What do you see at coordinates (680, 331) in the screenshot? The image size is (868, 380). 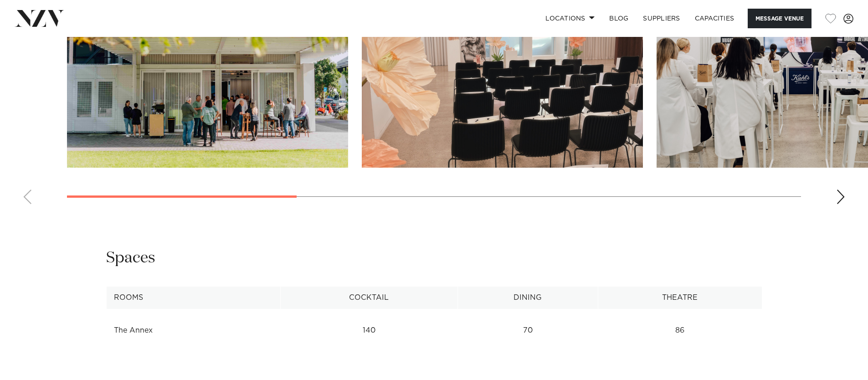 I see `td: 86` at bounding box center [680, 331].